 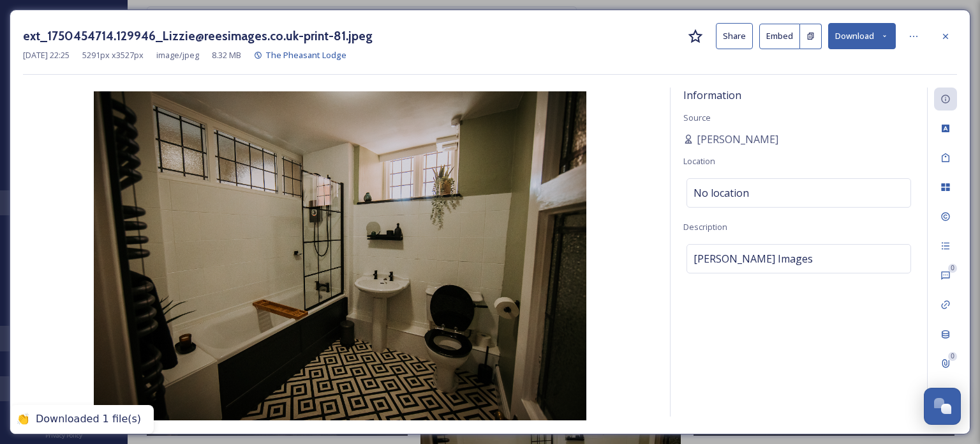 I want to click on span: No location, so click(x=721, y=193).